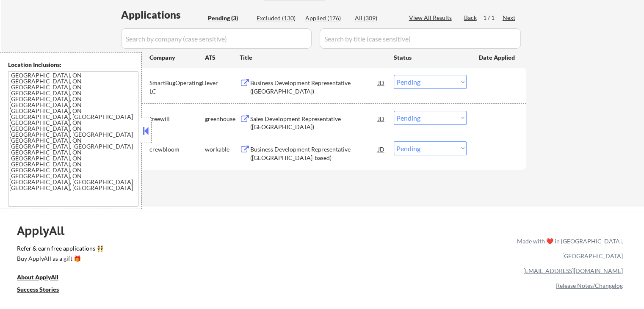 This screenshot has width=644, height=309. Describe the element at coordinates (509, 18) in the screenshot. I see `div: Next` at that location.